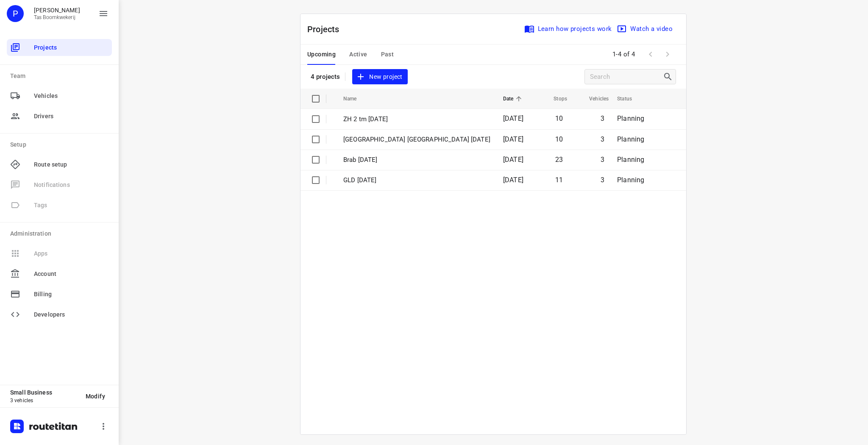  I want to click on p: Peter Tas, so click(57, 10).